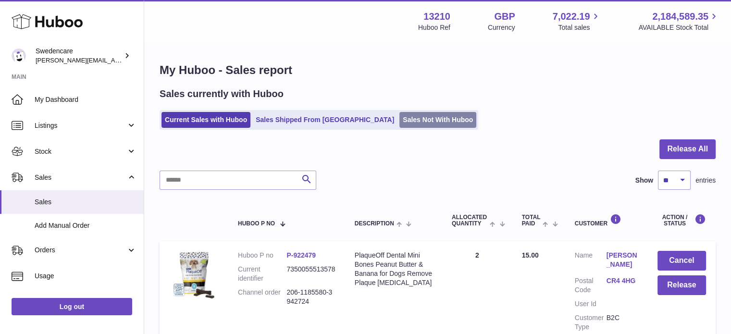 The image size is (731, 334). I want to click on div: Swedencare, so click(79, 56).